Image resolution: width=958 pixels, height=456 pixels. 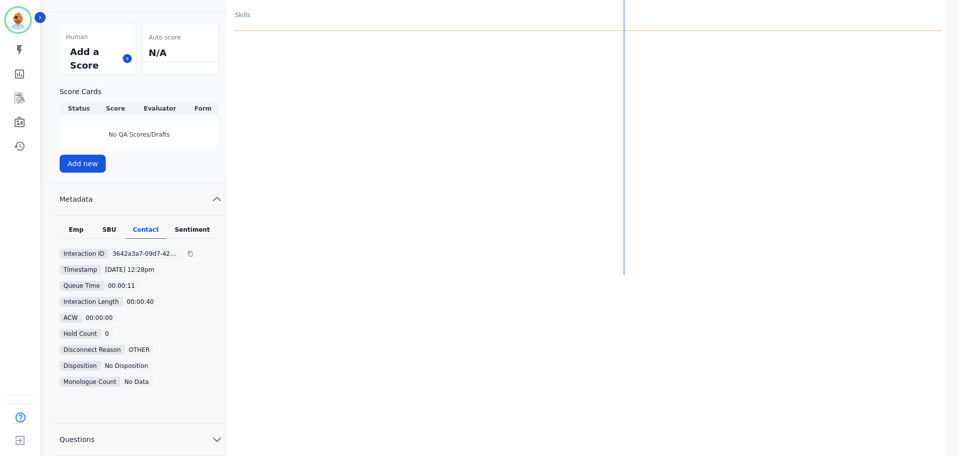 I want to click on div: Disconnect Reason, so click(x=92, y=350).